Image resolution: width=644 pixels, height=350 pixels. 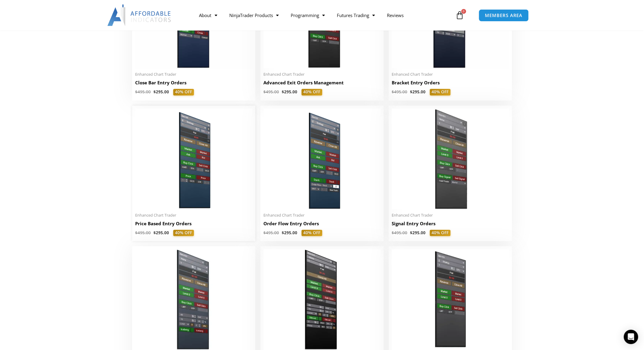 I want to click on a: Signal Entry Orders, so click(x=450, y=225).